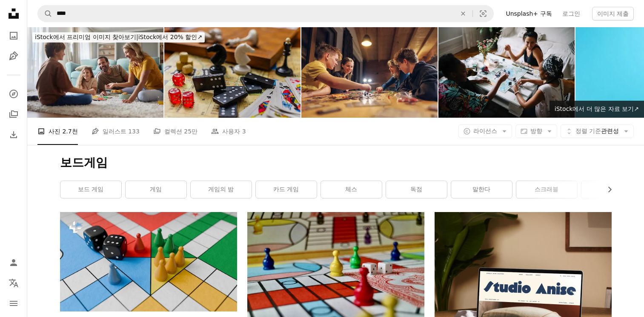 The height and width of the screenshot is (317, 644). What do you see at coordinates (14, 263) in the screenshot?
I see `a: 로그인 / 가입` at bounding box center [14, 263].